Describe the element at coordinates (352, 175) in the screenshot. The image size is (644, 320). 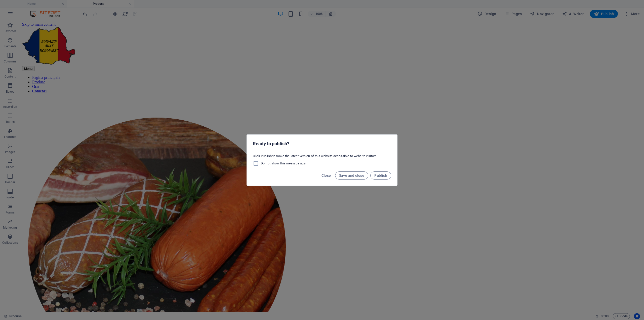
I see `button: Save and close` at that location.